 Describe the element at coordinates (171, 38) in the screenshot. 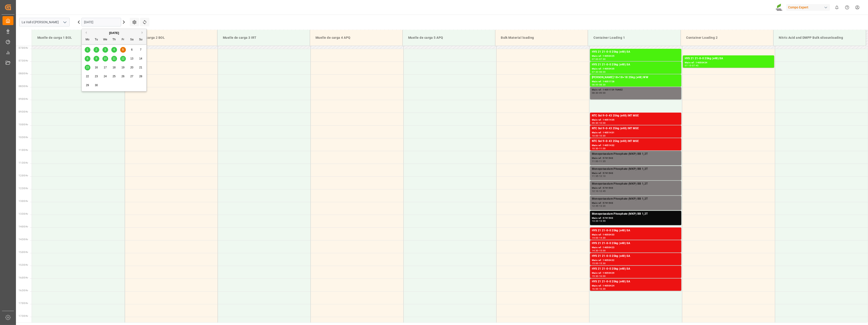

I see `div: Muelle de carga 2 BOL` at that location.